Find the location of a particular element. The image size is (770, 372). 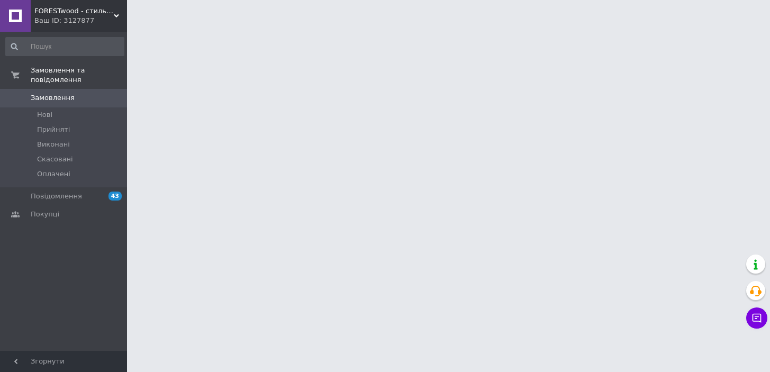

span: Прийняті is located at coordinates (53, 130).